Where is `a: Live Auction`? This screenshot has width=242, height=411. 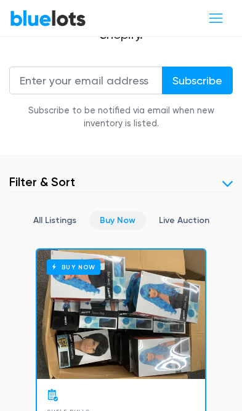 a: Live Auction is located at coordinates (184, 220).